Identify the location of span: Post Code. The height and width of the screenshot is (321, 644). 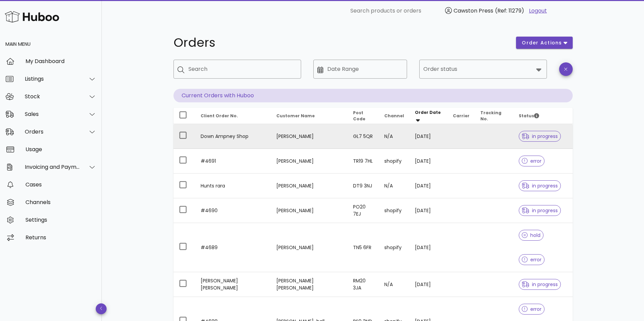
(359, 116).